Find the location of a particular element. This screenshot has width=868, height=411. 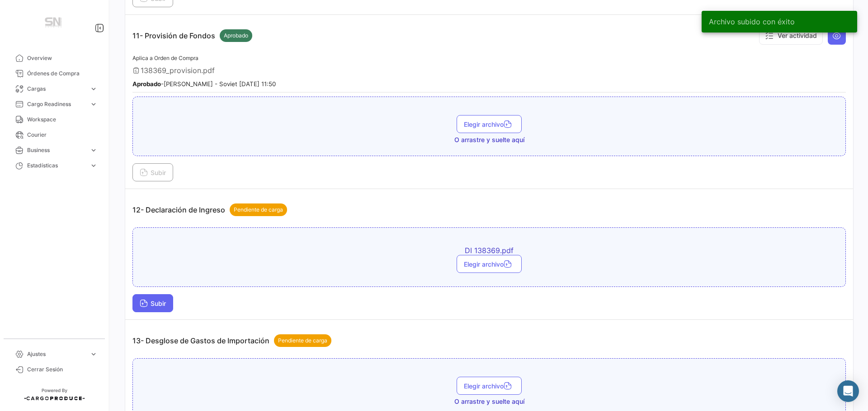

span: Cerrar Sesión is located at coordinates (63, 369).